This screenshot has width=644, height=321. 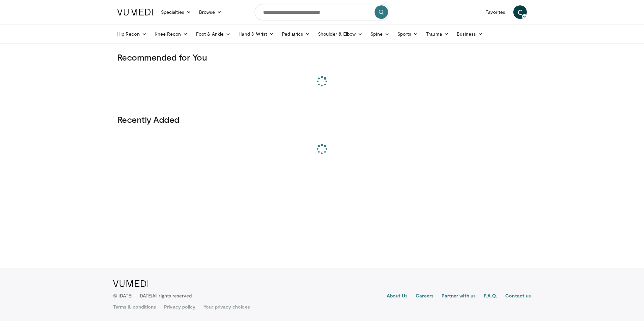 What do you see at coordinates (425, 296) in the screenshot?
I see `a: Careers` at bounding box center [425, 296].